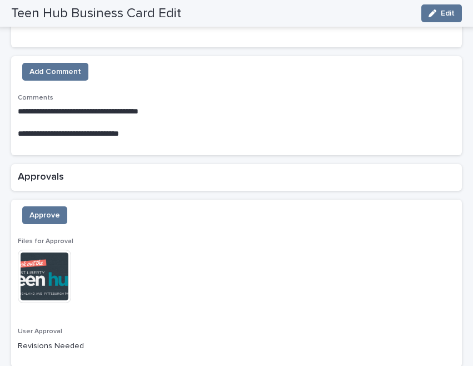  I want to click on span: Add Comment, so click(55, 72).